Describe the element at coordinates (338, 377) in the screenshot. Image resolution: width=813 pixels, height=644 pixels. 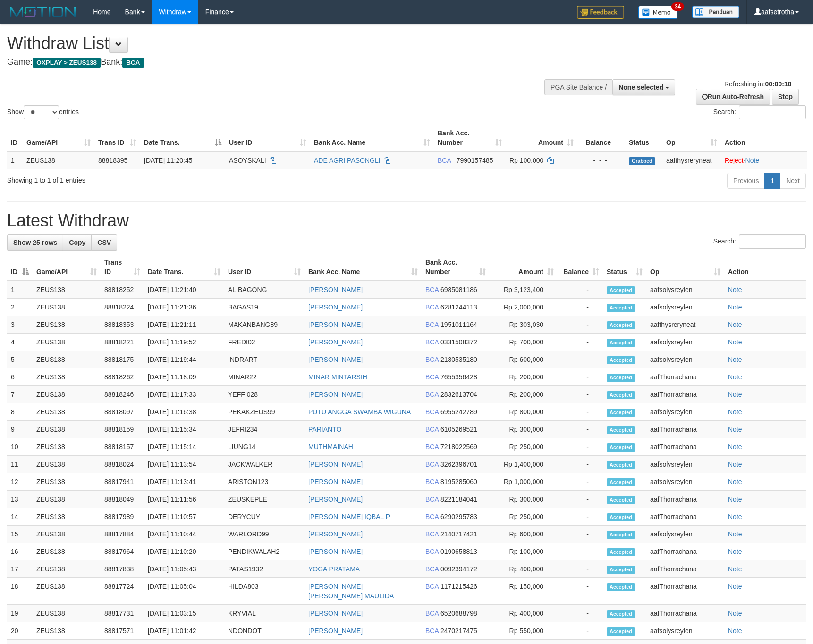
I see `a: MINAR MINTARSIH` at that location.